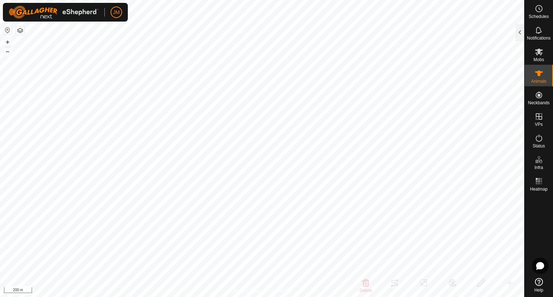 The height and width of the screenshot is (297, 553). I want to click on span: Animals, so click(538, 81).